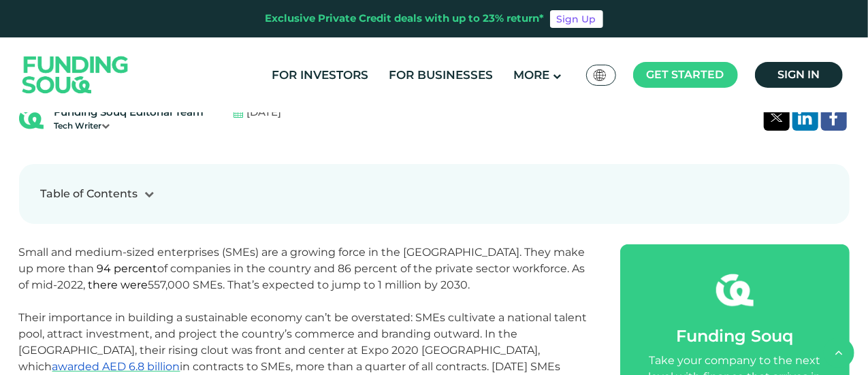 This screenshot has height=375, width=868. Describe the element at coordinates (734, 289) in the screenshot. I see `img: fsicon` at that location.